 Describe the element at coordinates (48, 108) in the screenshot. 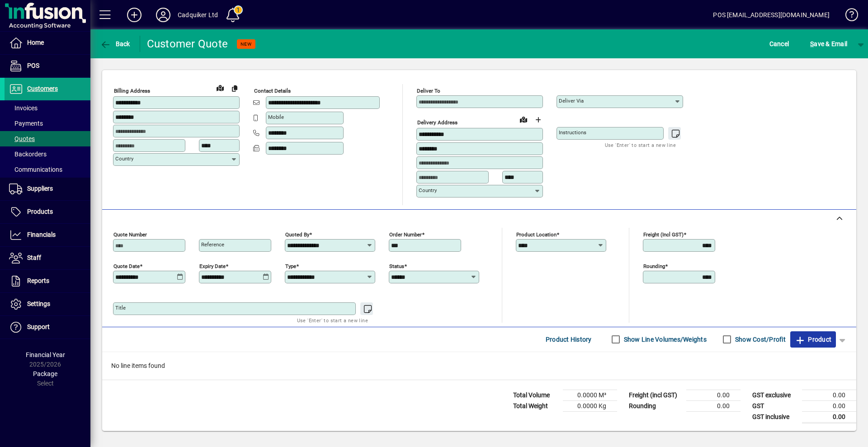

I see `a: Invoices` at that location.